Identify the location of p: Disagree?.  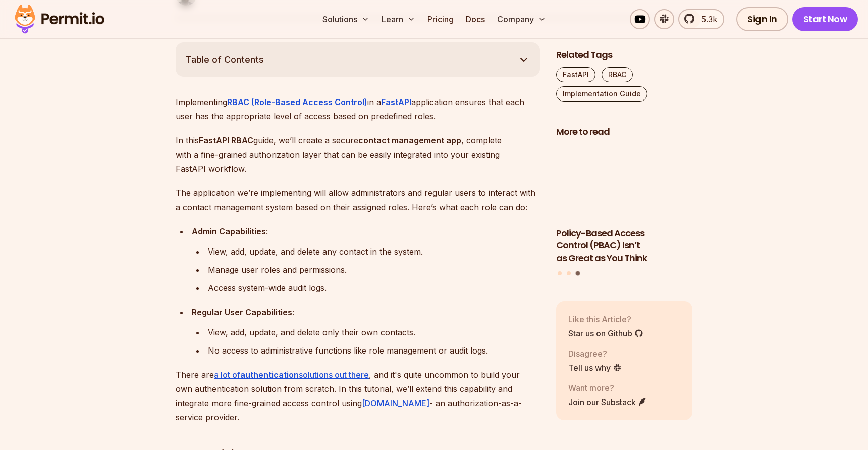
(595, 353).